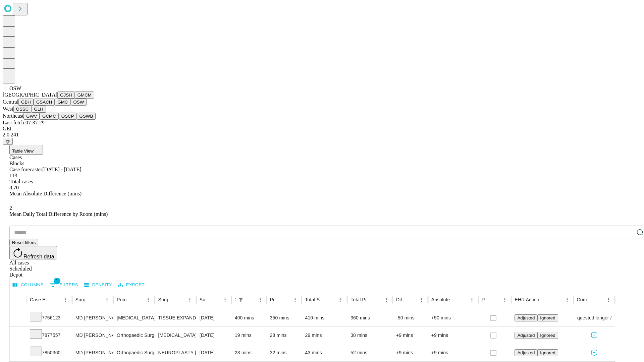 This screenshot has height=362, width=644. Describe the element at coordinates (33, 253) in the screenshot. I see `button: Refresh data` at that location.